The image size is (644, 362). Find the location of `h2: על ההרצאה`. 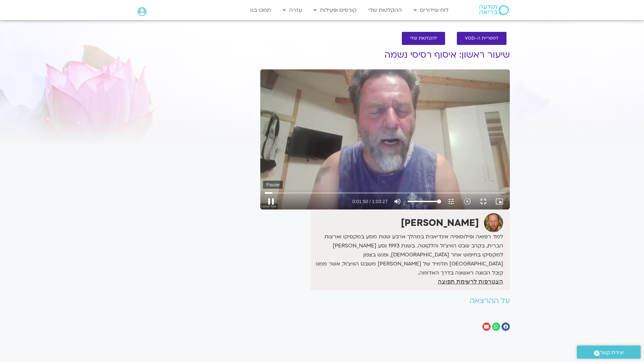

h2: על ההרצאה is located at coordinates (385, 301).